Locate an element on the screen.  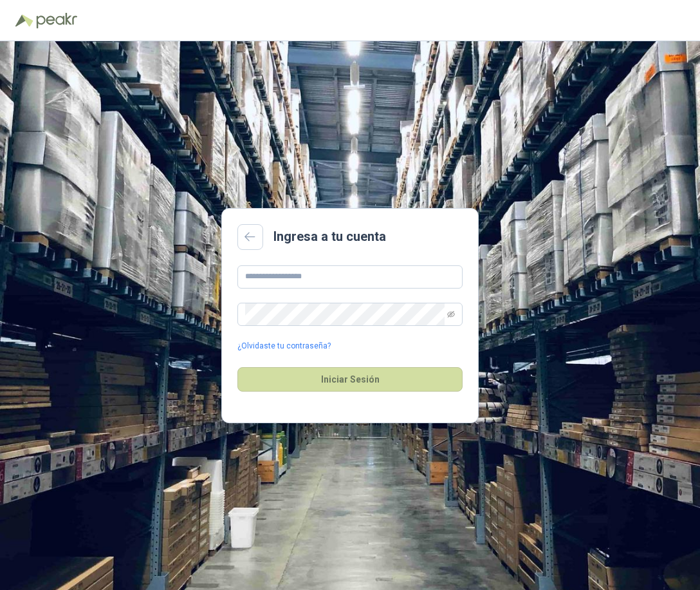
a: ¿Olvidaste tu contraseña? is located at coordinates (284, 346).